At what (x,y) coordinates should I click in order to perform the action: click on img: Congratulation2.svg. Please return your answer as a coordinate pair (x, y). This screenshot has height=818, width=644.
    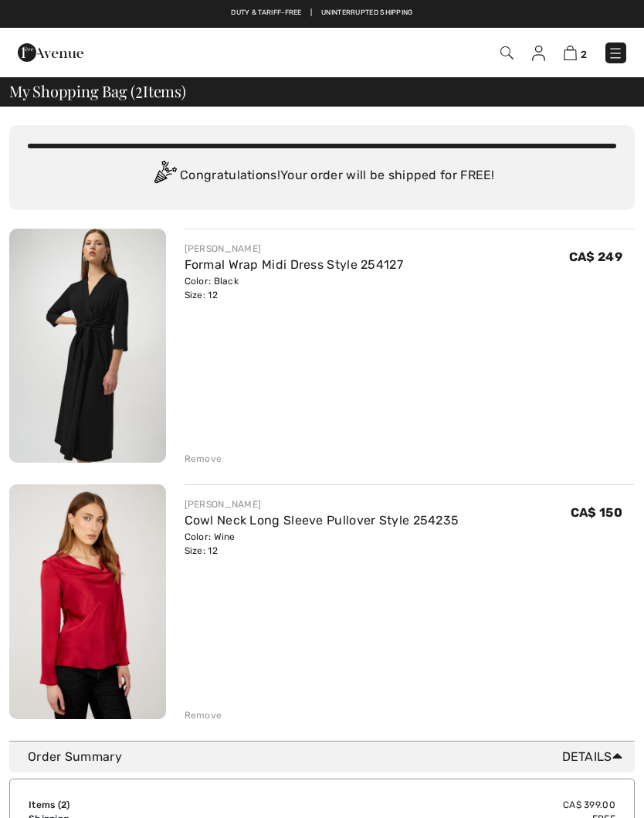
    Looking at the image, I should click on (164, 176).